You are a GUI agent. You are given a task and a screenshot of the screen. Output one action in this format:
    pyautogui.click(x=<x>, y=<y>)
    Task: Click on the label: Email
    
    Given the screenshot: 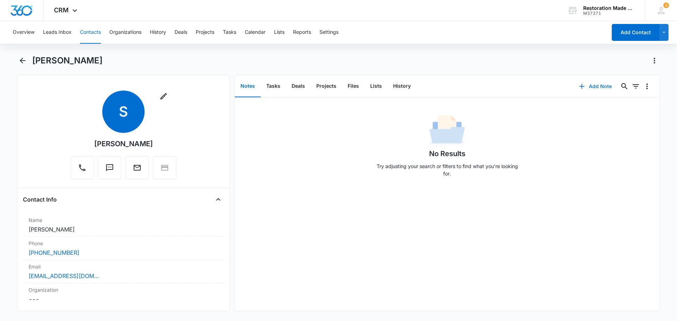 What is the action you would take?
    pyautogui.click(x=123, y=266)
    